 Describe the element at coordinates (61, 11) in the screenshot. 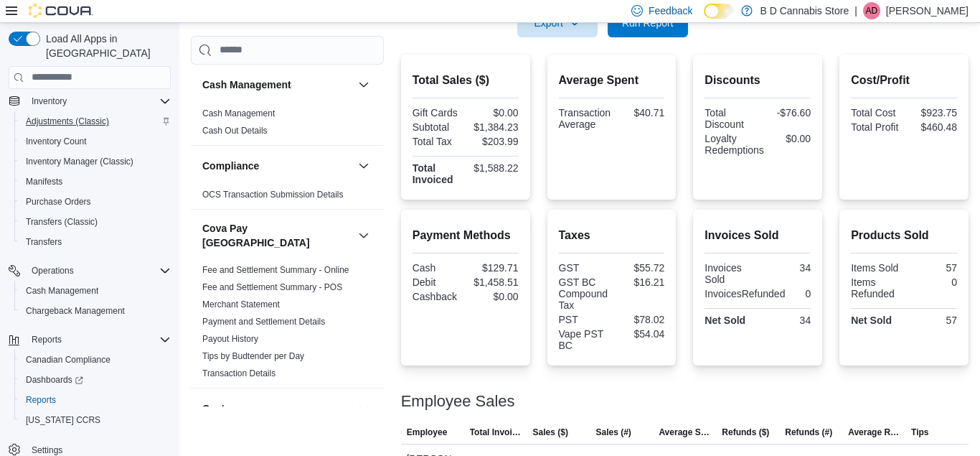

I see `img: Cova` at that location.